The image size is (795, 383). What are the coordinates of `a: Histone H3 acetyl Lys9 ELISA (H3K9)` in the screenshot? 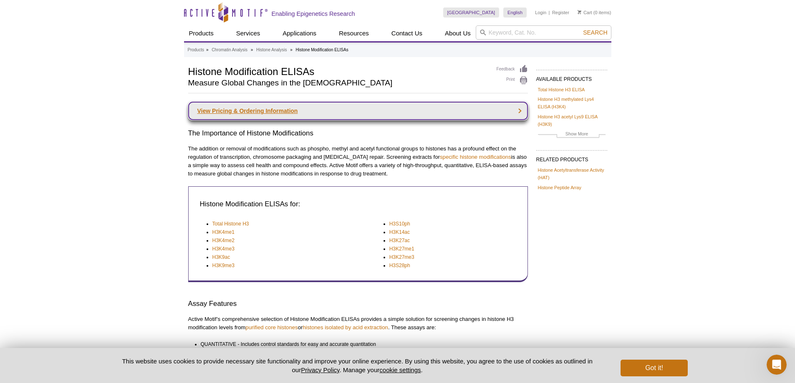 It's located at (572, 121).